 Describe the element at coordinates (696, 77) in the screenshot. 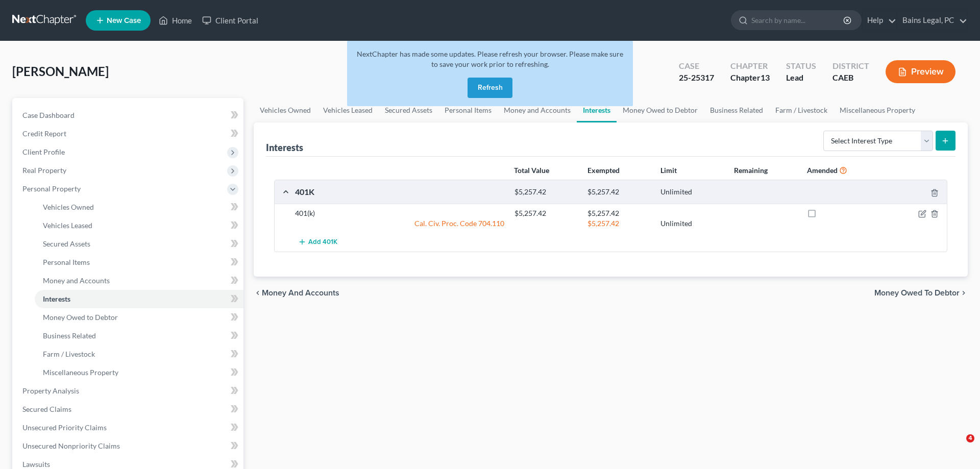

I see `div: 25-25317` at that location.